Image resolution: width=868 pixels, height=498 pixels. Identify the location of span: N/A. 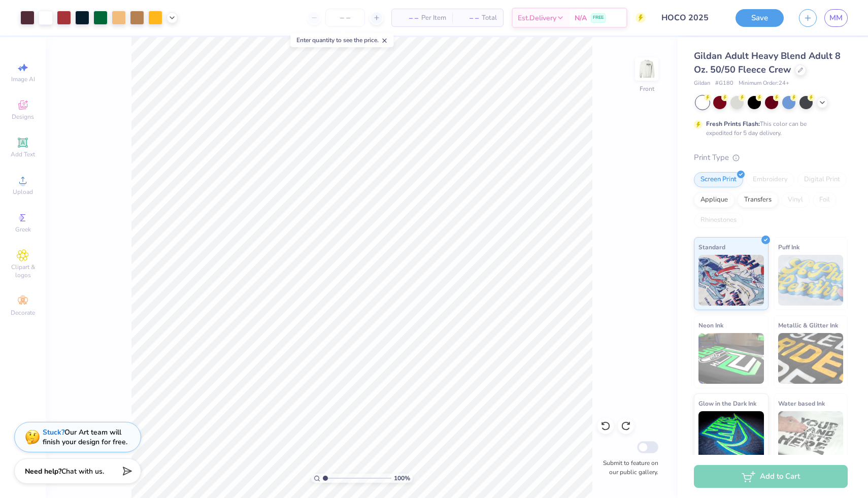
(580, 18).